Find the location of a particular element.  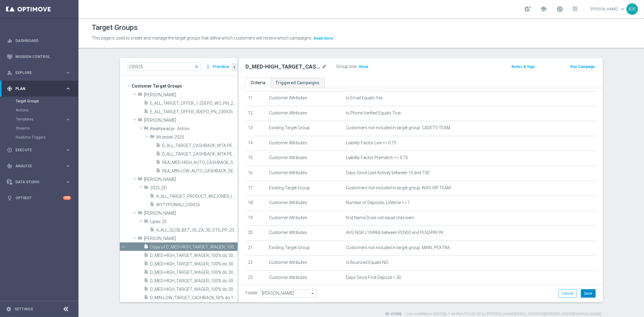

i: chevron_left is located at coordinates (235, 67).